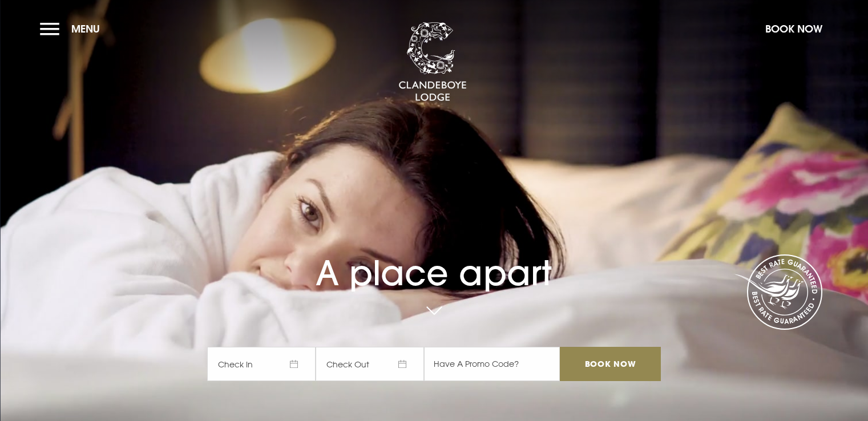  Describe the element at coordinates (610, 364) in the screenshot. I see `input: Book Now` at that location.